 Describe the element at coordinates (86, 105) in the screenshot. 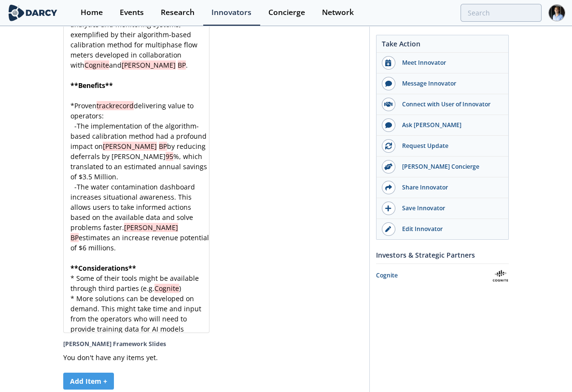

I see `span: Proven` at that location.